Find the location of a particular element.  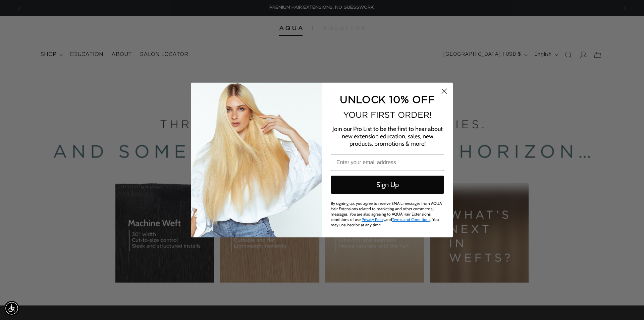

a: Terms and Conditions is located at coordinates (411, 219).